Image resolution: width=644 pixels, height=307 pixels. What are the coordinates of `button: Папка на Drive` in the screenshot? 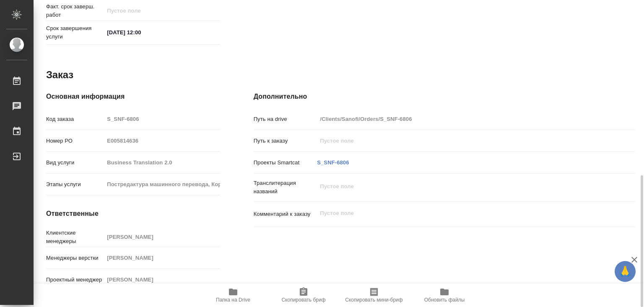 It's located at (233, 295).